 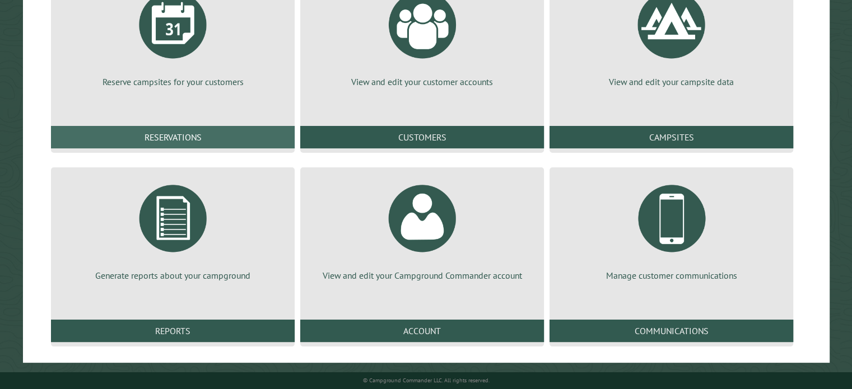 What do you see at coordinates (671, 137) in the screenshot?
I see `a: Campsites` at bounding box center [671, 137].